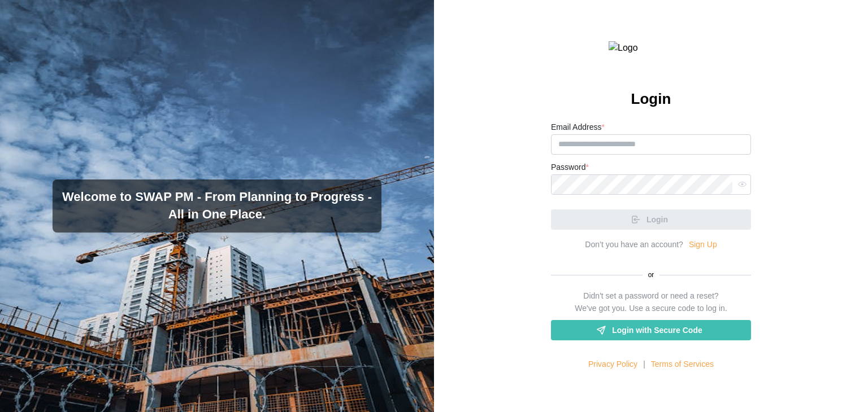 The width and height of the screenshot is (868, 412). Describe the element at coordinates (612, 364) in the screenshot. I see `a: Privacy Policy` at that location.